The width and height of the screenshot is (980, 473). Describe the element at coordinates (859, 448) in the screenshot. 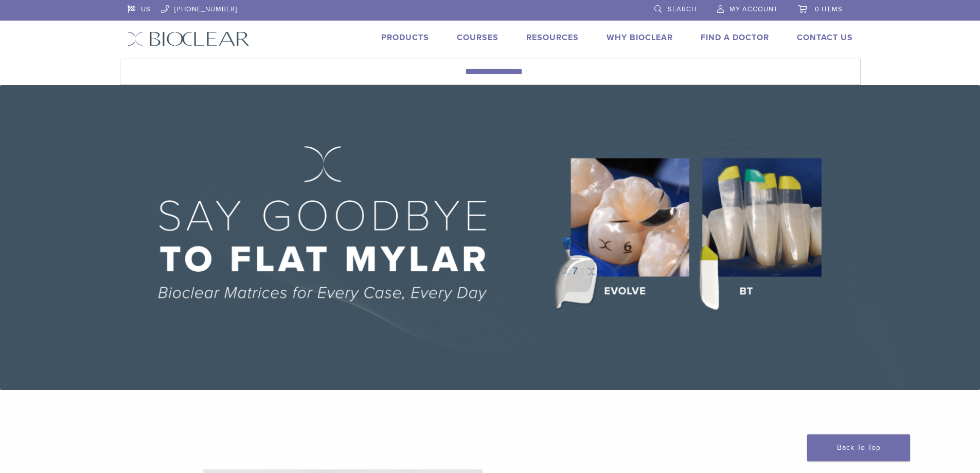

I see `a: Back To Top` at that location.